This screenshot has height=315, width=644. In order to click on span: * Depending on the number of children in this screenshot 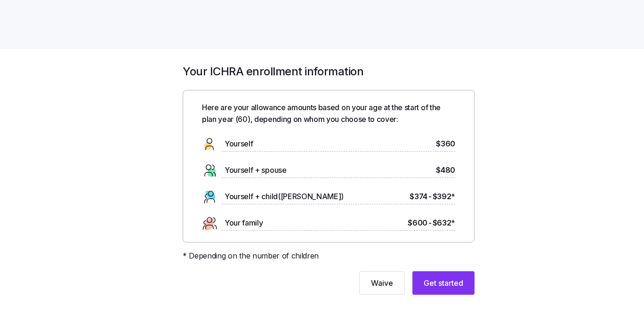, I will do `click(250, 256)`.